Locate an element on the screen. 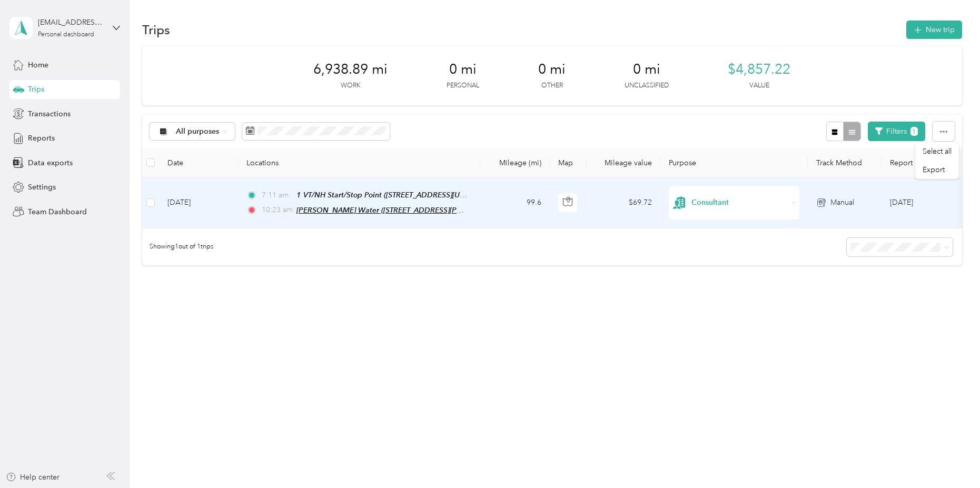 This screenshot has height=488, width=980. th: Track Method is located at coordinates (845, 162).